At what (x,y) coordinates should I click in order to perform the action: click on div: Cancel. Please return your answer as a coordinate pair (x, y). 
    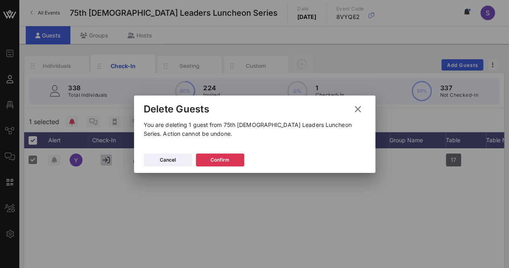
    Looking at the image, I should click on (168, 160).